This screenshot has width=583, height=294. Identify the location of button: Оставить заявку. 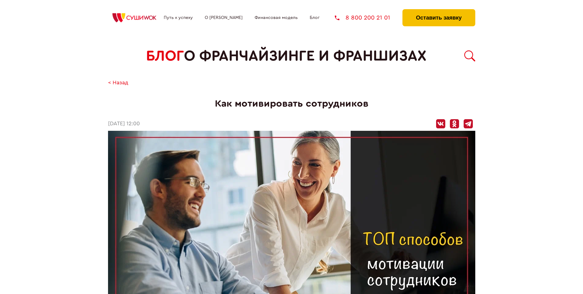
(438, 18).